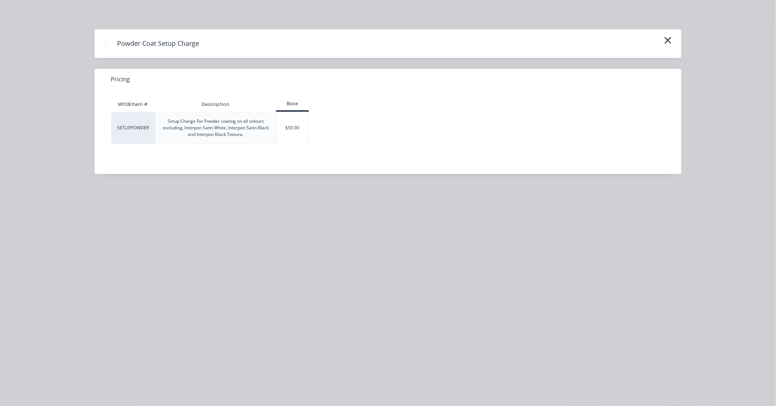 This screenshot has height=406, width=776. What do you see at coordinates (292, 104) in the screenshot?
I see `div: Base` at bounding box center [292, 104].